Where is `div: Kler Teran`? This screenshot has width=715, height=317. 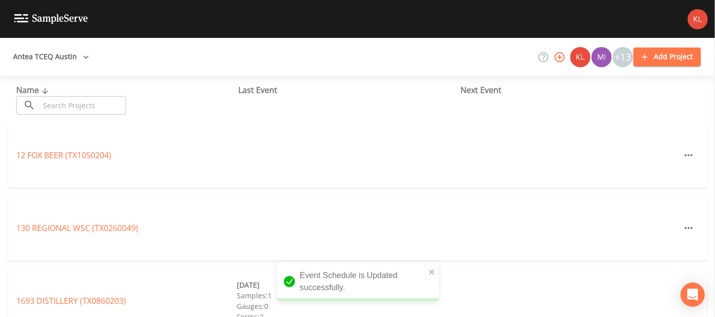
div: Kler Teran is located at coordinates (581, 57).